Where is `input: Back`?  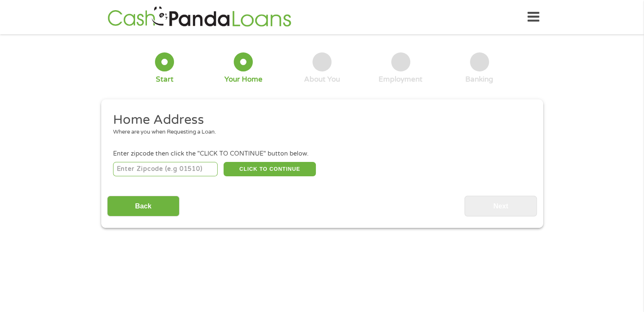
input: Back is located at coordinates (143, 206).